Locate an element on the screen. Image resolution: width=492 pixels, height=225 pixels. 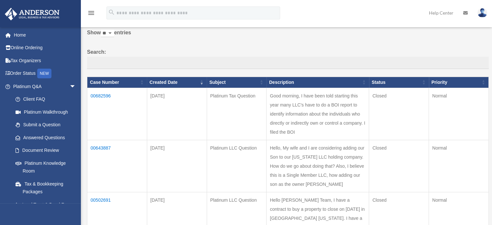
a: Submit a Question is located at coordinates (46, 125).